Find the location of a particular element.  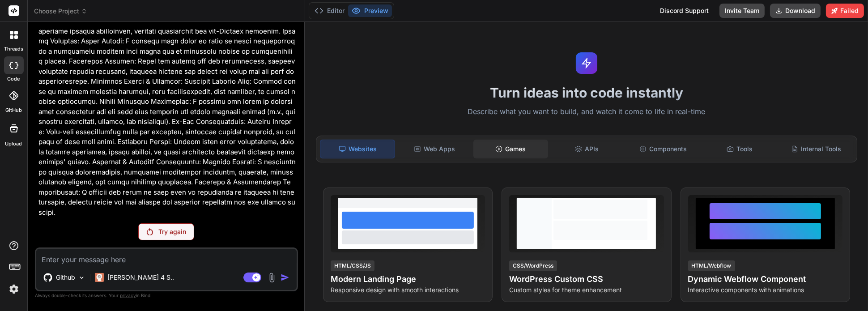

button: Invite Team is located at coordinates (742, 11).